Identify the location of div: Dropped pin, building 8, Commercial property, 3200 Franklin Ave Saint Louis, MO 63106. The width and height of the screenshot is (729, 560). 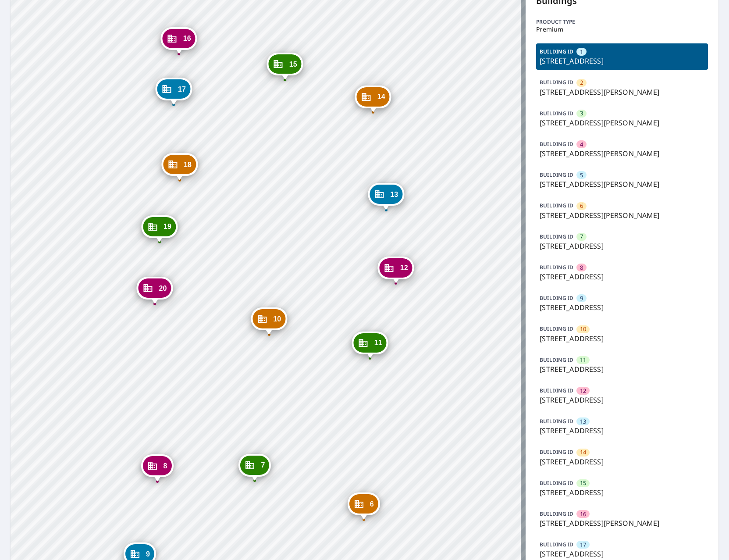
(157, 468).